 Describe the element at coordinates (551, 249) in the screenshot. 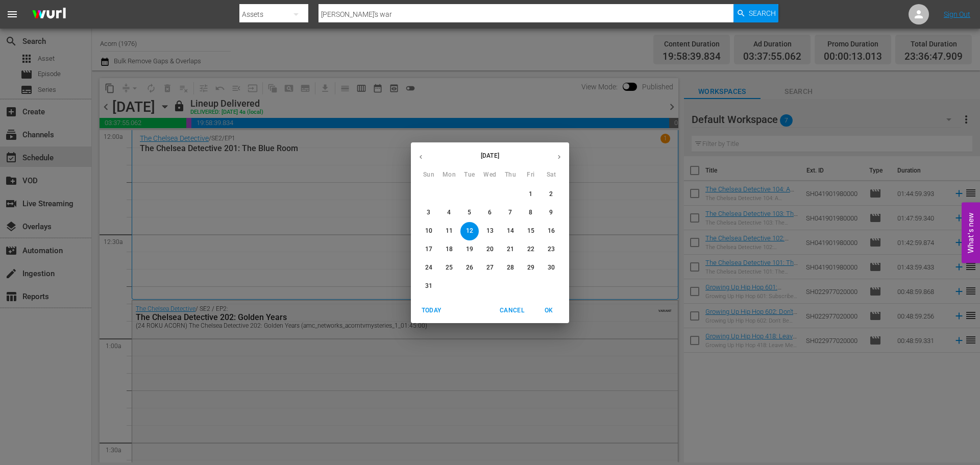

I see `p: 23` at that location.